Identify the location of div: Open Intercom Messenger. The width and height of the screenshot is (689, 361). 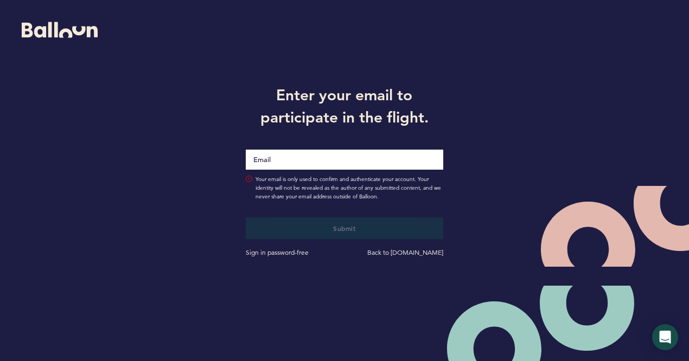
(665, 338).